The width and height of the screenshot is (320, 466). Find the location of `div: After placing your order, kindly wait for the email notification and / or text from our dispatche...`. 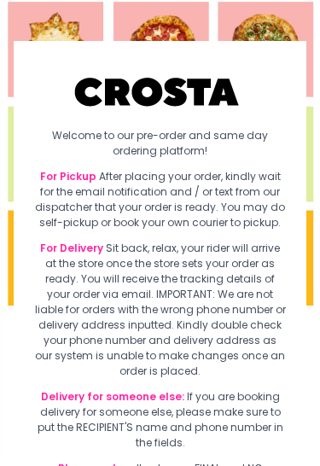

div: After placing your order, kindly wait for the email notification and / or text from our dispatche... is located at coordinates (160, 200).